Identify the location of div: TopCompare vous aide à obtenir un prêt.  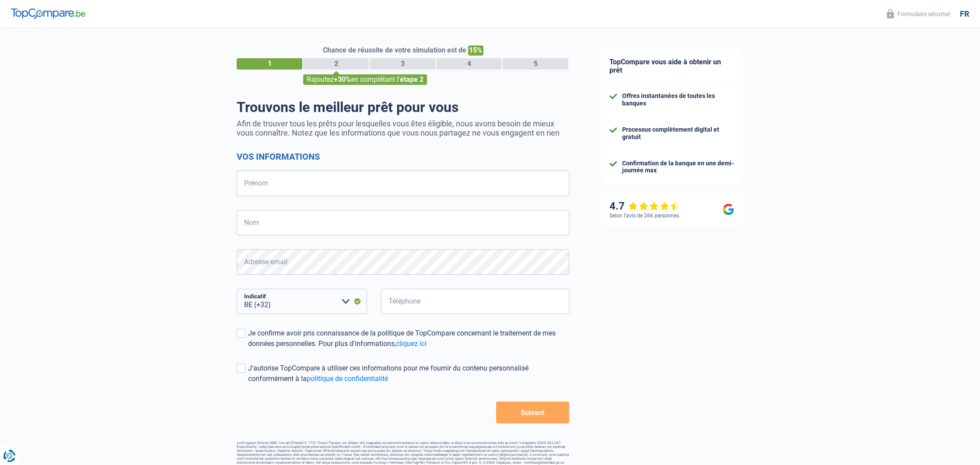
(672, 66).